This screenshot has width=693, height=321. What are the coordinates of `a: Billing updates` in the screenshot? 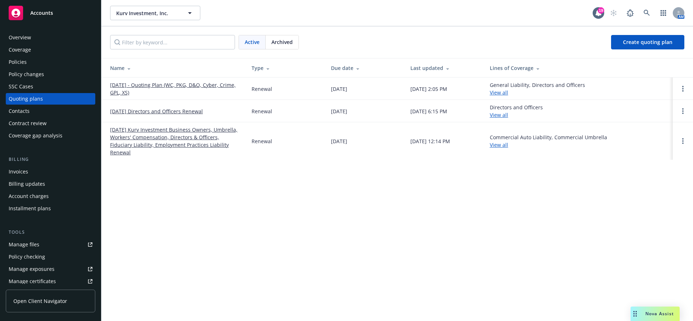 It's located at (51, 184).